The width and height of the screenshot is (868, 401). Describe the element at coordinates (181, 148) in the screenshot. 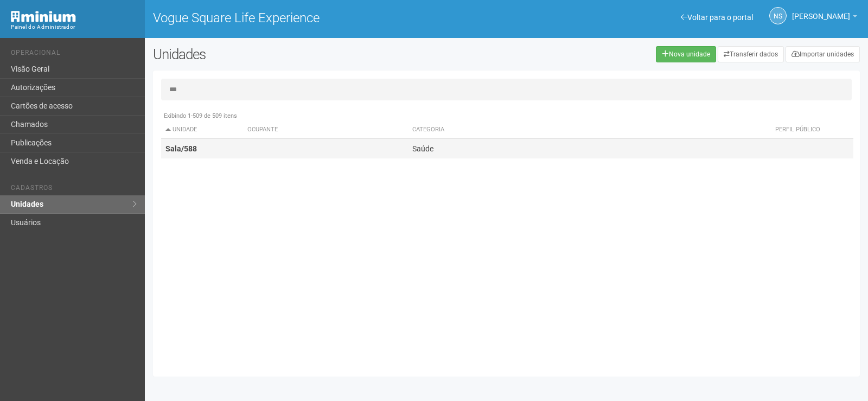

I see `strong: Sala/588` at that location.